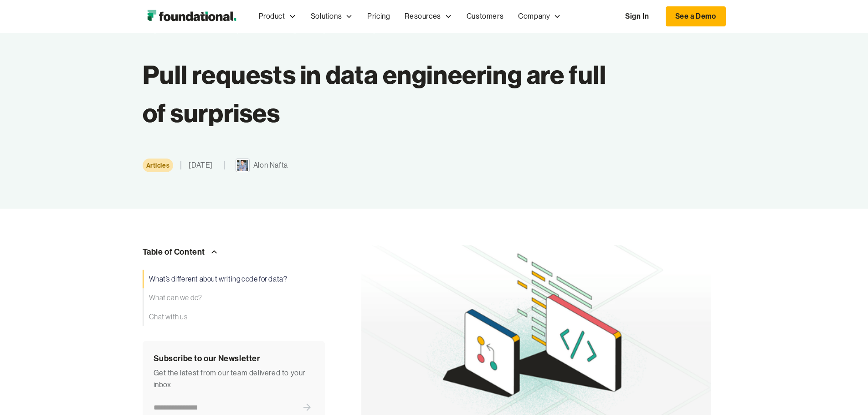  Describe the element at coordinates (233, 378) in the screenshot. I see `div: Get the latest from our team delivered to your inbox` at that location.